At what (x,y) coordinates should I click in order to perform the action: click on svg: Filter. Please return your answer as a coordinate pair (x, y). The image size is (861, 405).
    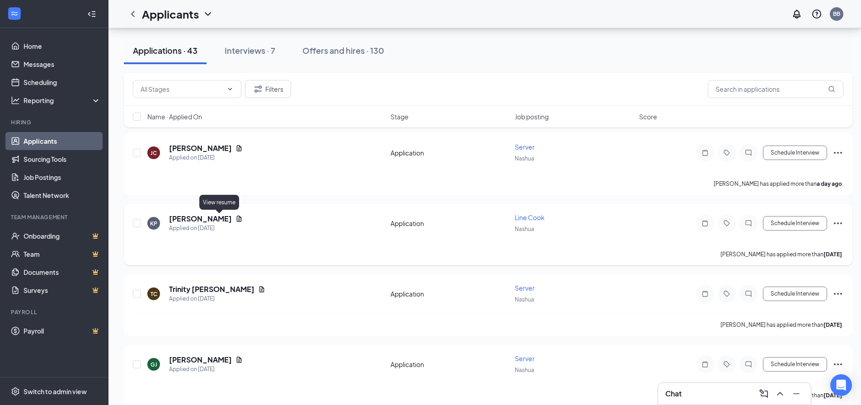
    Looking at the image, I should click on (258, 89).